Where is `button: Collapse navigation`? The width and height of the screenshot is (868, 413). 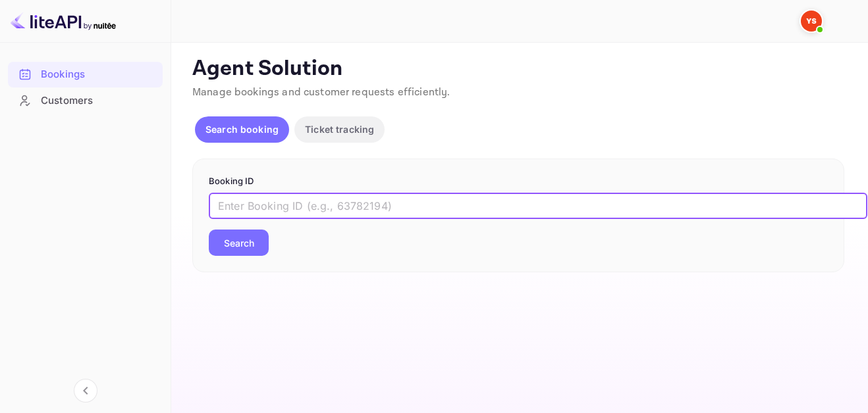
button: Collapse navigation is located at coordinates (85, 391).